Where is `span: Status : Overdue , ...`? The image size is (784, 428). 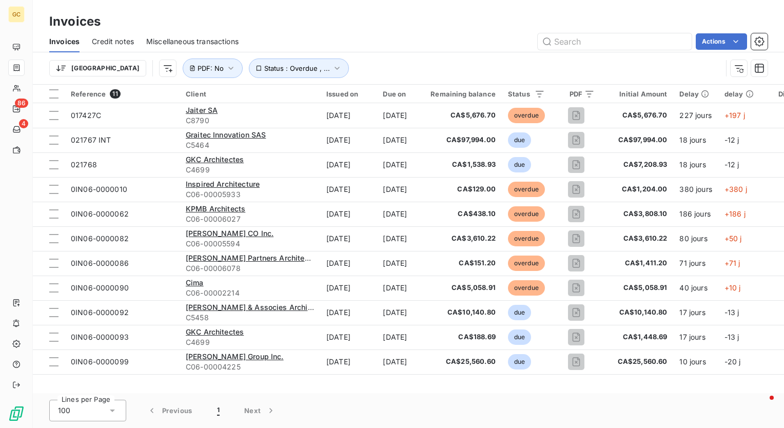
span: Status : Overdue , ... is located at coordinates (297, 68).